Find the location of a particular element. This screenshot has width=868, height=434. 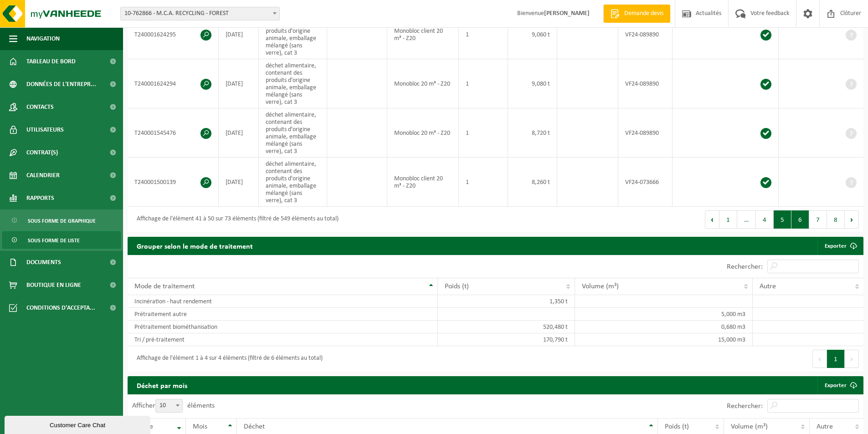

td: Prétraitement autre is located at coordinates (283, 314).